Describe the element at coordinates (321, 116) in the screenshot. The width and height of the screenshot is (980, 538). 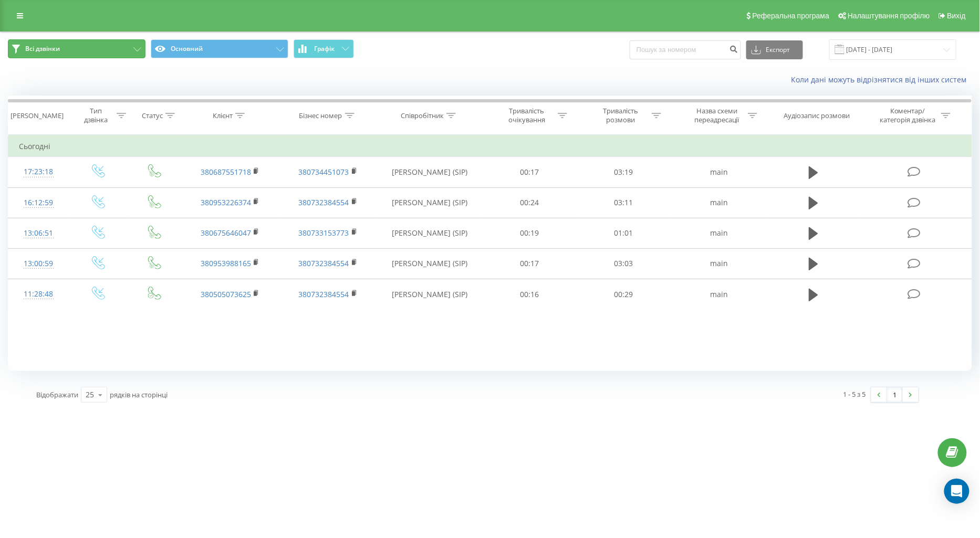
I see `div: Бізнес номер` at that location.